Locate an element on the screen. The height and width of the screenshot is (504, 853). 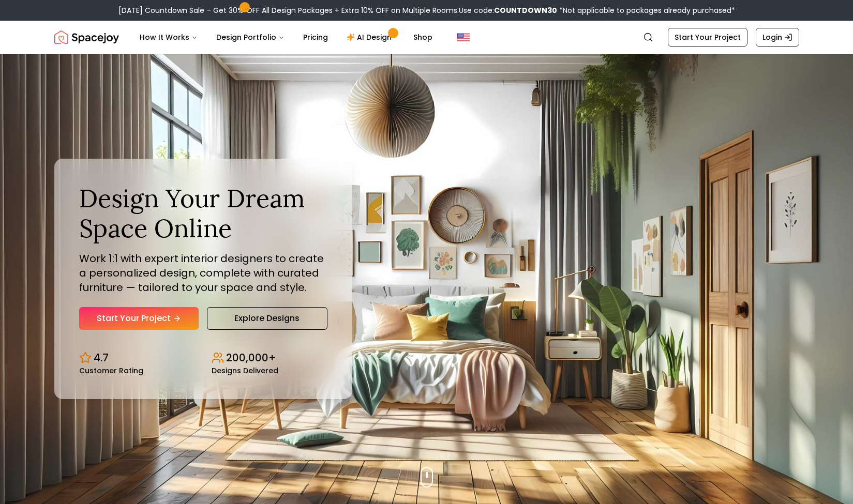
a: Shop is located at coordinates (422, 38).